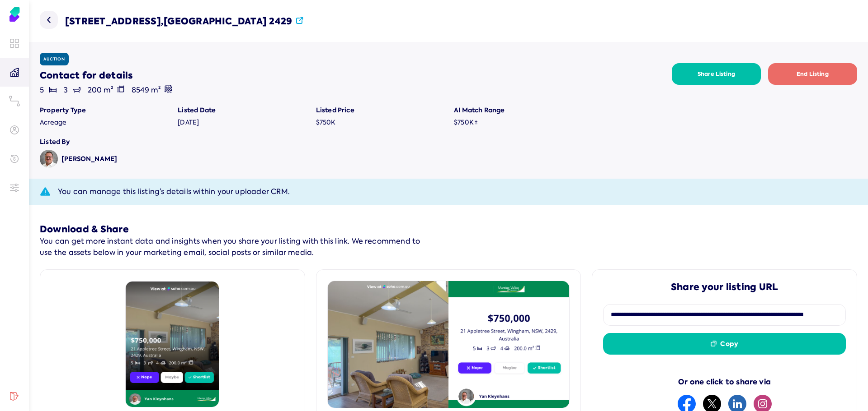 The image size is (868, 411). I want to click on div: Property Type, so click(103, 110).